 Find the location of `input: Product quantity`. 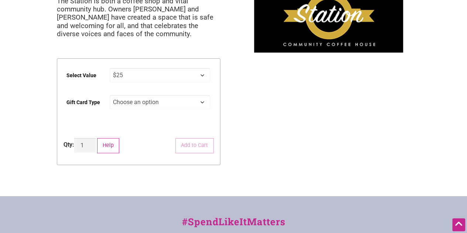

input: Product quantity is located at coordinates (85, 145).